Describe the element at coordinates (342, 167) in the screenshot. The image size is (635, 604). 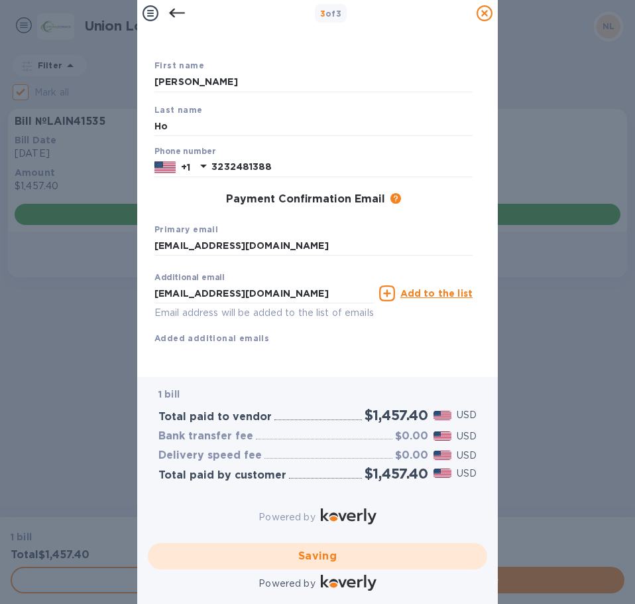
I see `input: Enter your phone number` at that location.